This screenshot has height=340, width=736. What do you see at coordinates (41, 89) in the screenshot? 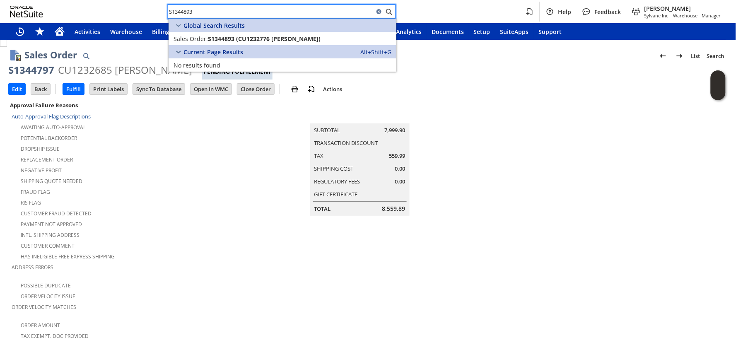
I see `input: Back` at bounding box center [41, 89].